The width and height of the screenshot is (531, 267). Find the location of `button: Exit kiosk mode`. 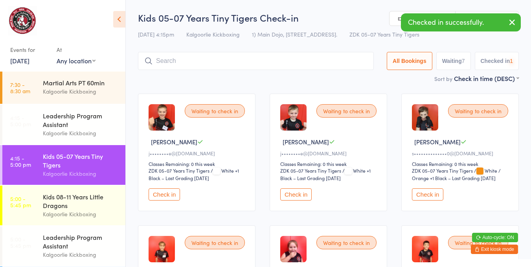

button: Exit kiosk mode is located at coordinates (495, 249).